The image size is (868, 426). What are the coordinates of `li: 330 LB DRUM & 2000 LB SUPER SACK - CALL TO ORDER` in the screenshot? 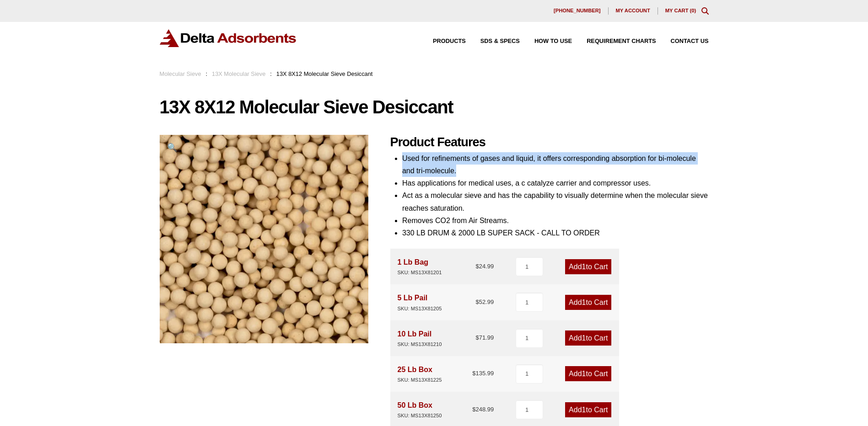 It's located at (556, 233).